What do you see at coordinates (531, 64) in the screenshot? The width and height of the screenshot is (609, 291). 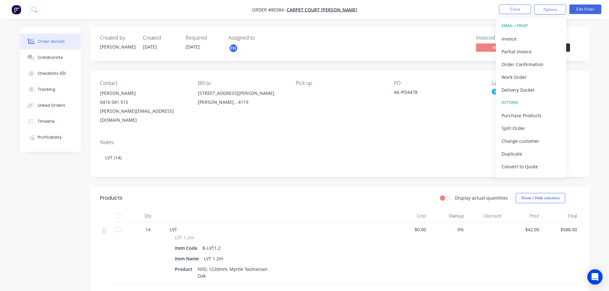 I see `button: Order Confirmation` at bounding box center [531, 64].